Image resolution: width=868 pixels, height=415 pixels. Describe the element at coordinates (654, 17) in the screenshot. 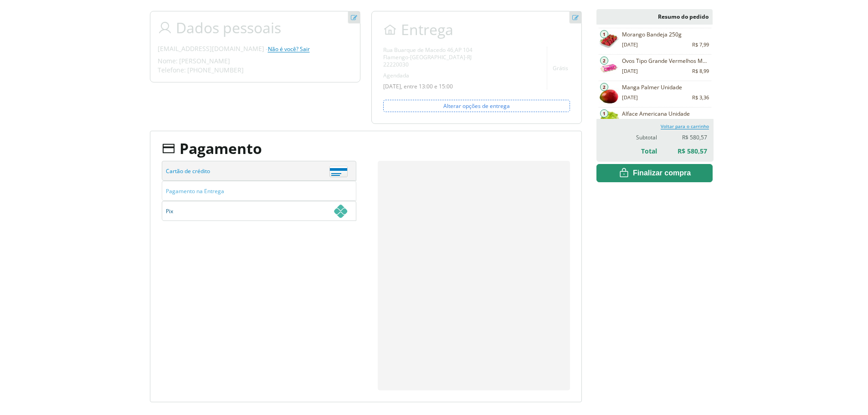

I see `h2: Resumo do pedido` at that location.